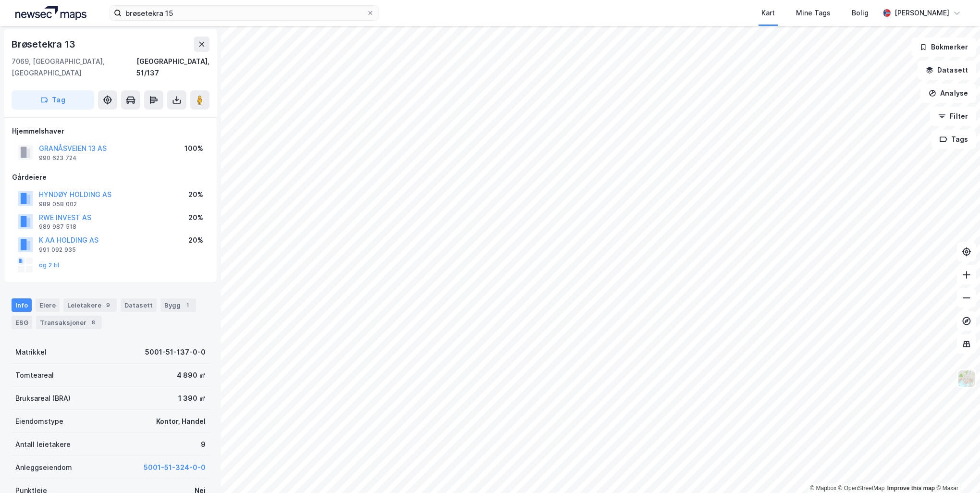 Image resolution: width=980 pixels, height=493 pixels. Describe the element at coordinates (44, 468) in the screenshot. I see `div: Anleggseiendom` at that location.